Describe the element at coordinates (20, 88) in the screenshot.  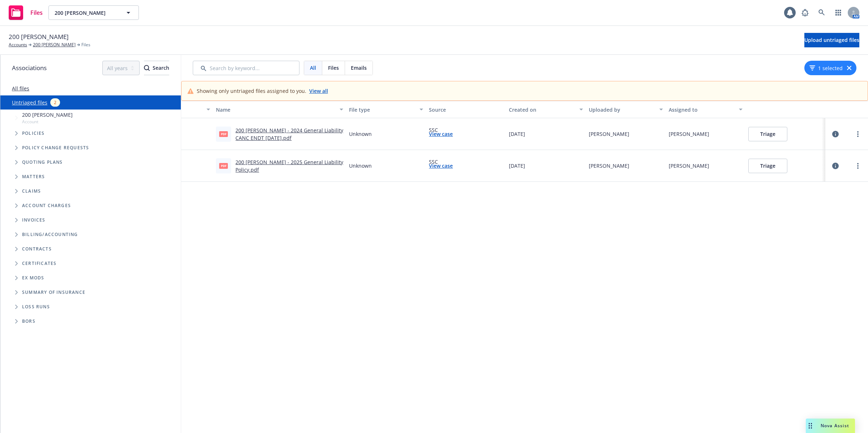
I see `a: All files` at that location.